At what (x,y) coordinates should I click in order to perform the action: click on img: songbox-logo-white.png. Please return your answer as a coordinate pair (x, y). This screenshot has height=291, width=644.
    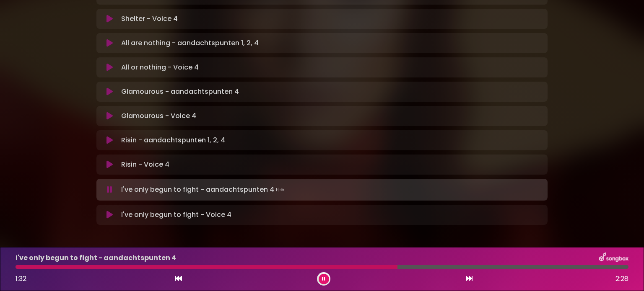
    Looking at the image, I should click on (614, 258).